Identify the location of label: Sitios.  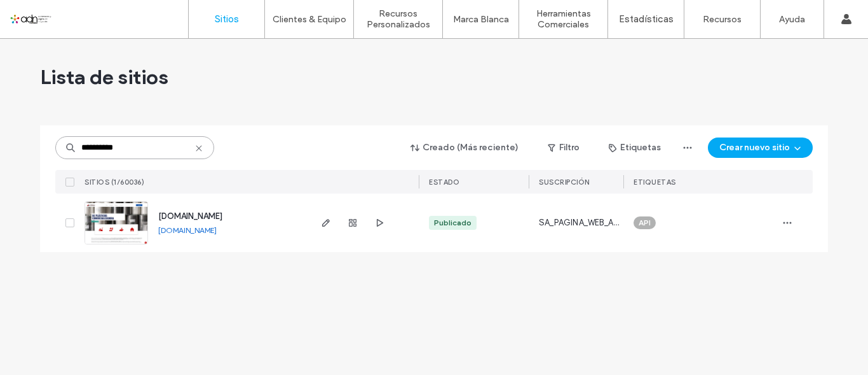
(227, 19).